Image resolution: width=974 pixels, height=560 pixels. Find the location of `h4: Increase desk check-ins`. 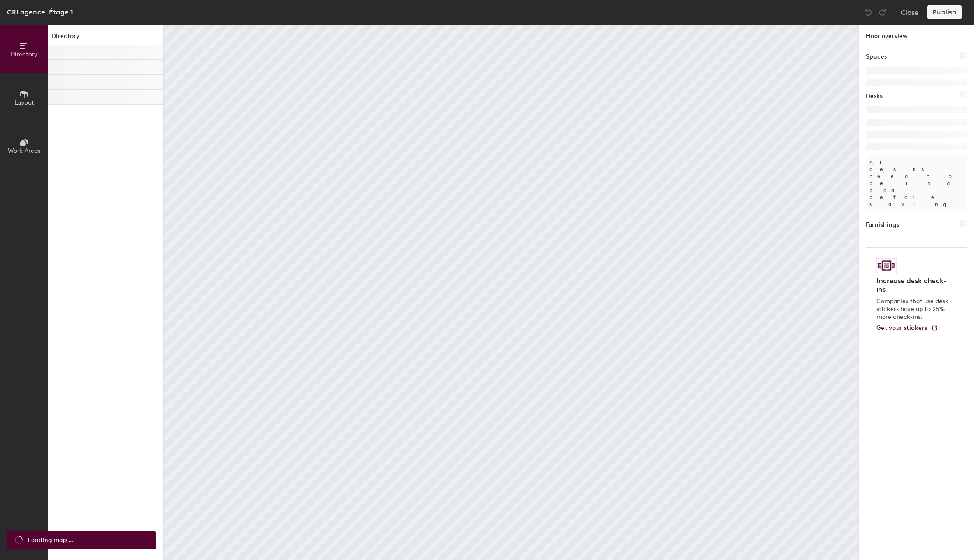

h4: Increase desk check-ins is located at coordinates (914, 285).